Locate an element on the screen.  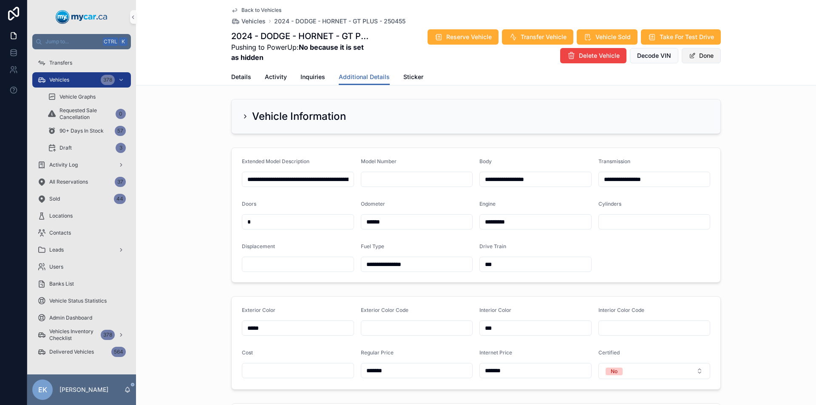
span: 90+ Days In Stock is located at coordinates (82, 131).